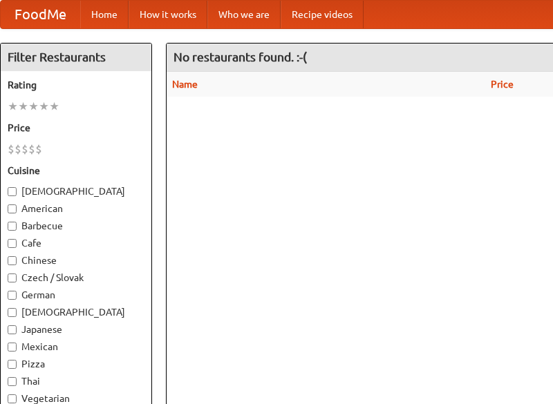 Image resolution: width=553 pixels, height=404 pixels. Describe the element at coordinates (12, 382) in the screenshot. I see `input: Thai` at that location.